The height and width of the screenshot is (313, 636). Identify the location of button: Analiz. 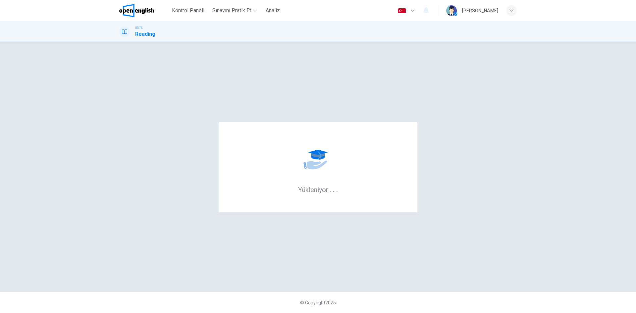
(273, 11).